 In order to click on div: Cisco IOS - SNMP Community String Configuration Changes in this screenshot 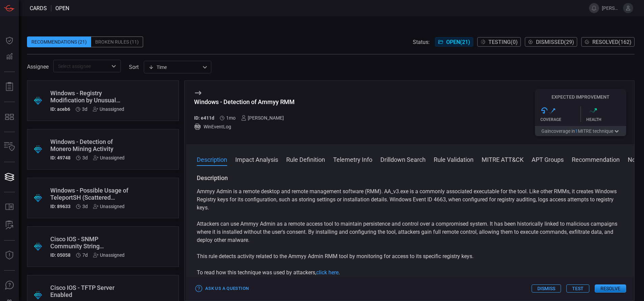, I will do `click(90, 243)`.